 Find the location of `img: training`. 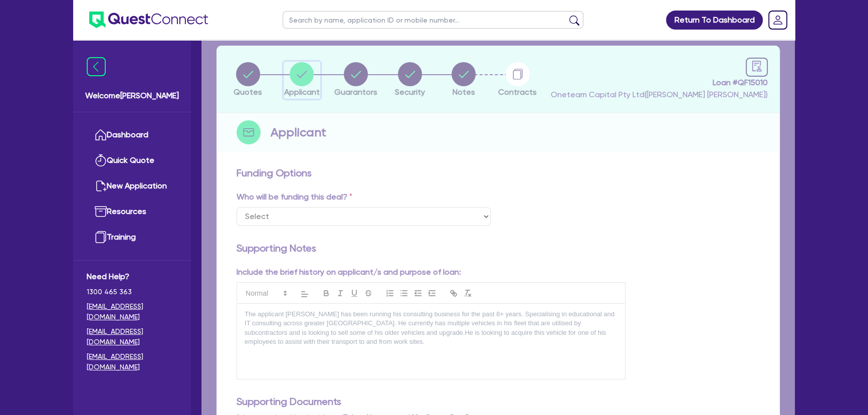

img: training is located at coordinates (101, 237).